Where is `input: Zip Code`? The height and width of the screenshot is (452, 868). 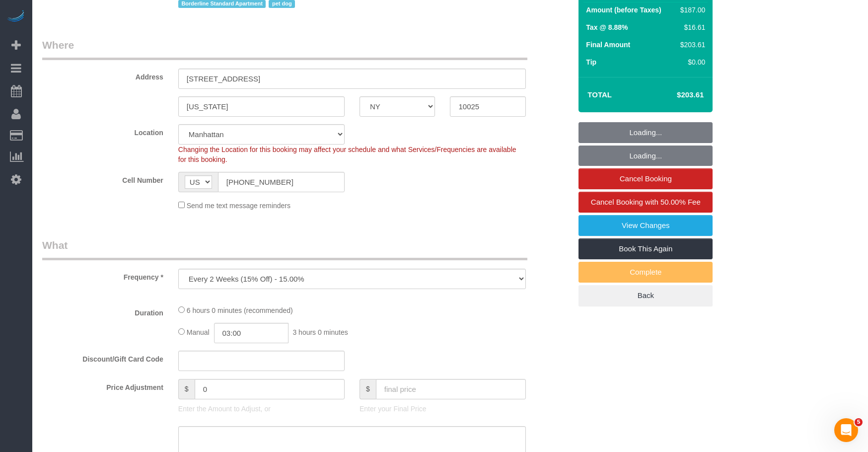 input: Zip Code is located at coordinates (487, 106).